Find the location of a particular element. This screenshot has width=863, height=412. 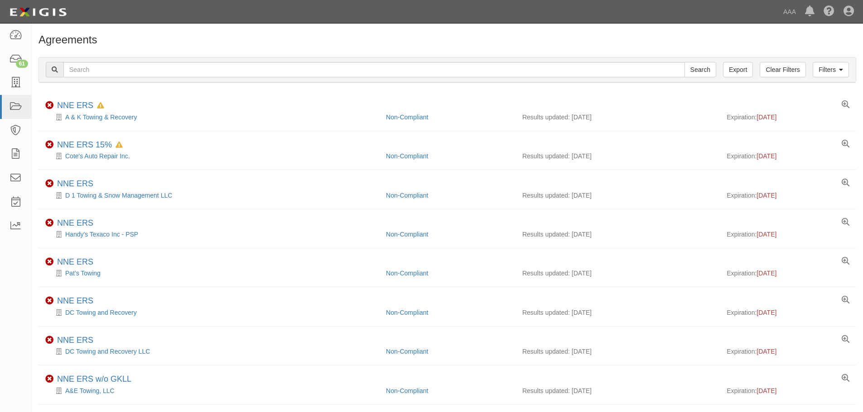

div: A & K Towing & Recovery is located at coordinates (212, 117).